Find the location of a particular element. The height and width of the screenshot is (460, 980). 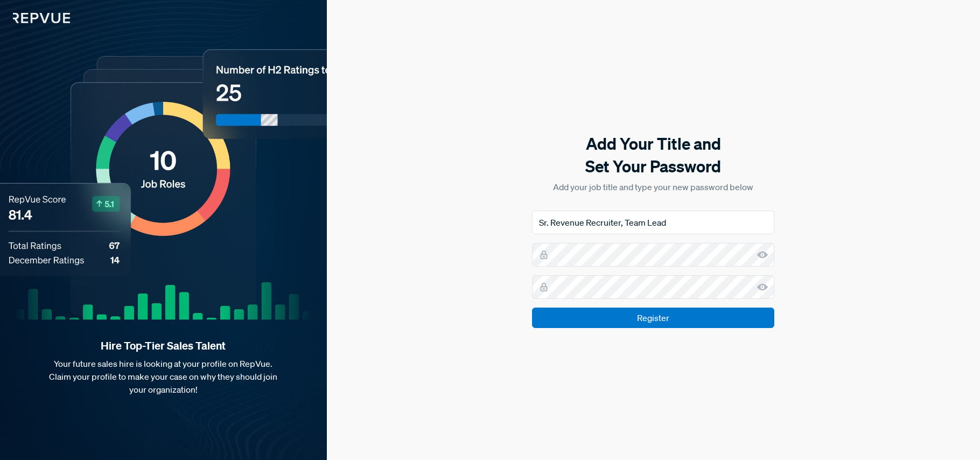

input: Register is located at coordinates (654, 318).